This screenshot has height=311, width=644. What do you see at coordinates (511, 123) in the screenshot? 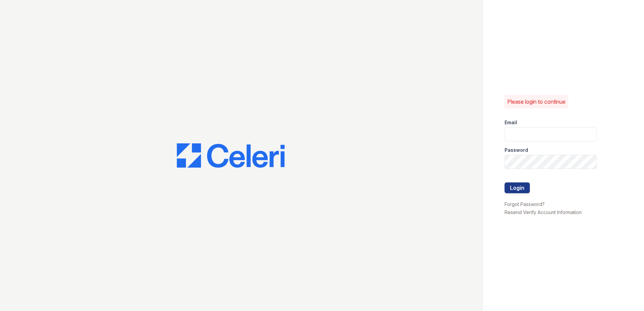
I see `label: Email` at bounding box center [511, 123].